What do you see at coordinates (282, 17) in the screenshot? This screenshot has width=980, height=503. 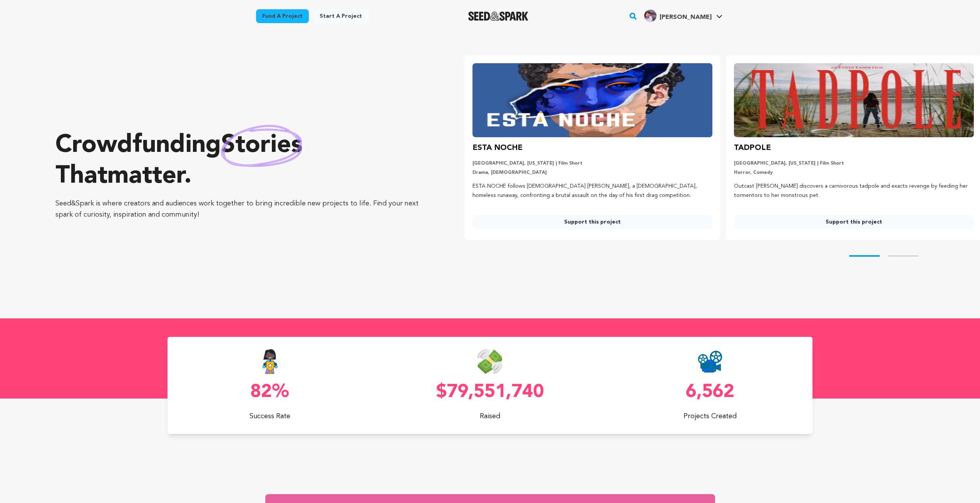 I see `a: Fund a project` at bounding box center [282, 17].